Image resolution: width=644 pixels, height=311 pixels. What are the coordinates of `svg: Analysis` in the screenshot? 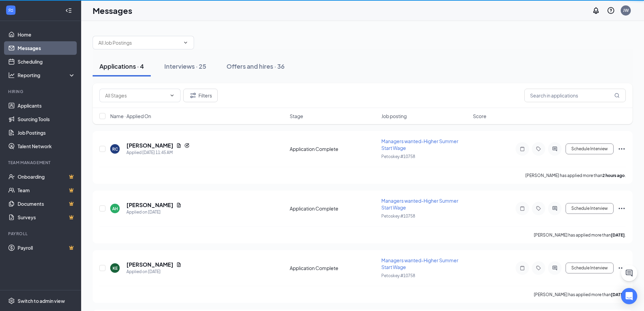 It's located at (12, 75).